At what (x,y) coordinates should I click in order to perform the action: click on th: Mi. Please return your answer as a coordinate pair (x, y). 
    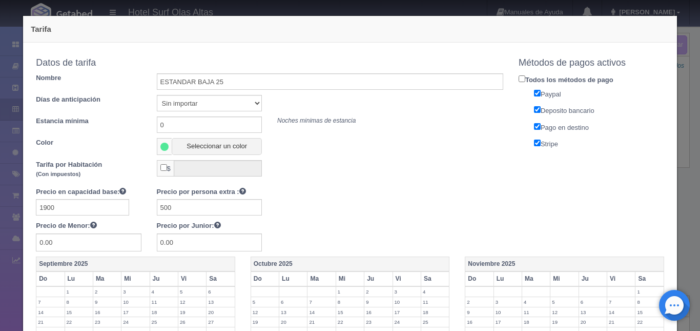
    Looking at the image, I should click on (350, 278).